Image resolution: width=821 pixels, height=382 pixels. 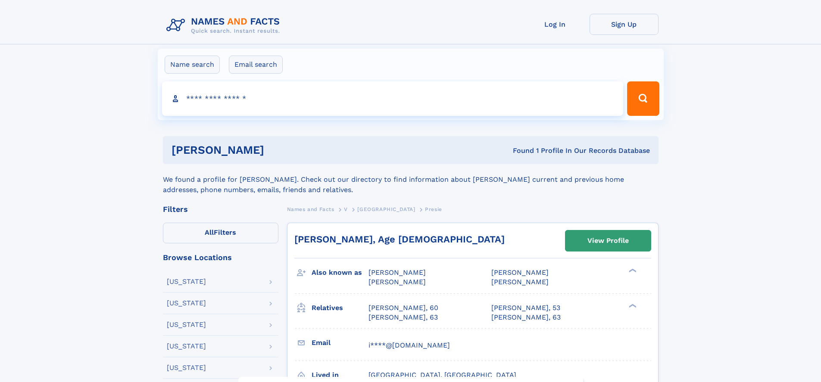 I want to click on span: Presie, so click(x=434, y=209).